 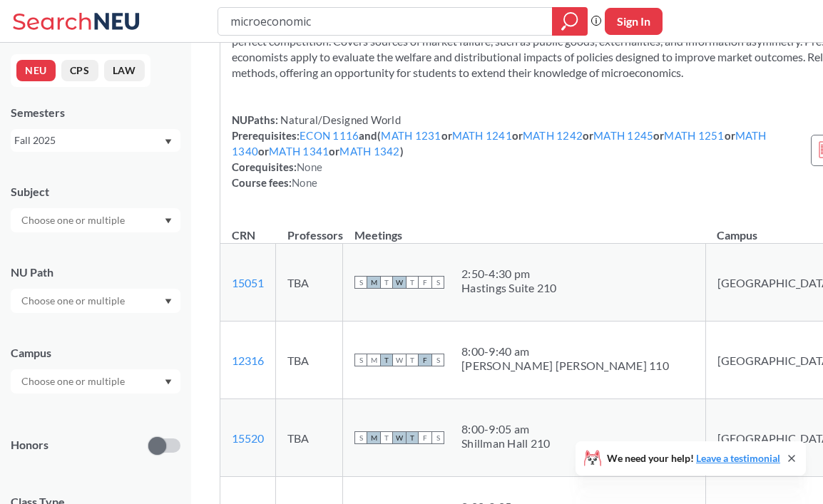 What do you see at coordinates (506, 443) in the screenshot?
I see `div: Shillman Hall 210` at bounding box center [506, 443].